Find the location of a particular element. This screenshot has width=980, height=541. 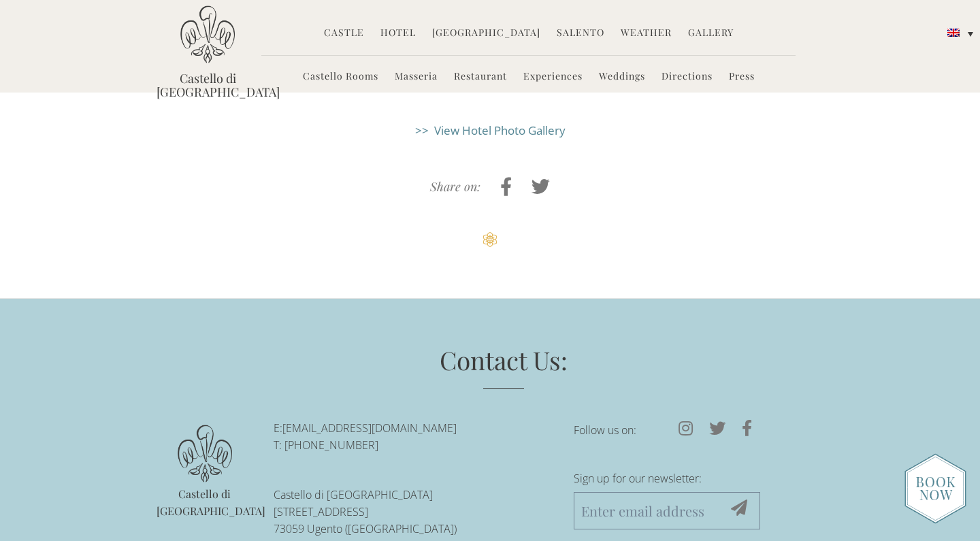

label: Sign up for our newsletter: is located at coordinates (667, 480).